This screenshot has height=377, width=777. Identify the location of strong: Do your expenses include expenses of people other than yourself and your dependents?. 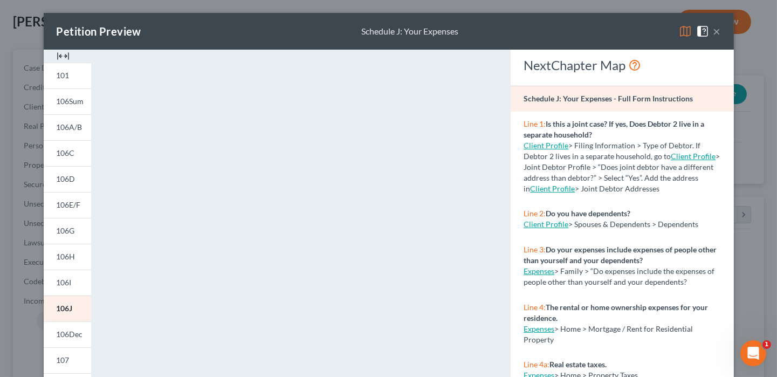
(620, 254).